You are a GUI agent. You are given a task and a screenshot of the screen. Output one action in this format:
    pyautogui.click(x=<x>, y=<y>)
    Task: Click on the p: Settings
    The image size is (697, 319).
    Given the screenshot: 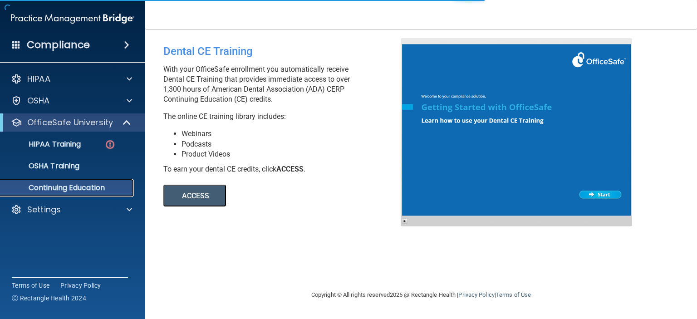 What is the action you would take?
    pyautogui.click(x=44, y=210)
    